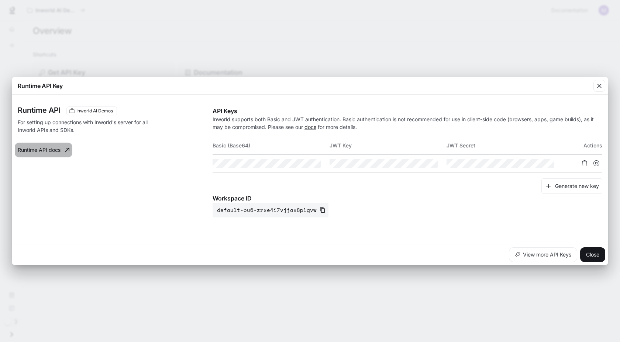  What do you see at coordinates (271, 146) in the screenshot?
I see `th: Basic (Base64)` at bounding box center [271, 146].